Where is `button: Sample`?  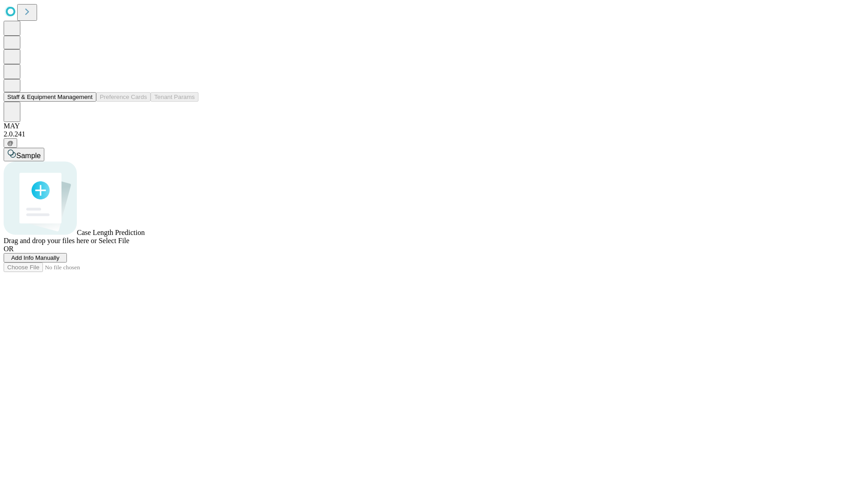
button: Sample is located at coordinates (24, 155).